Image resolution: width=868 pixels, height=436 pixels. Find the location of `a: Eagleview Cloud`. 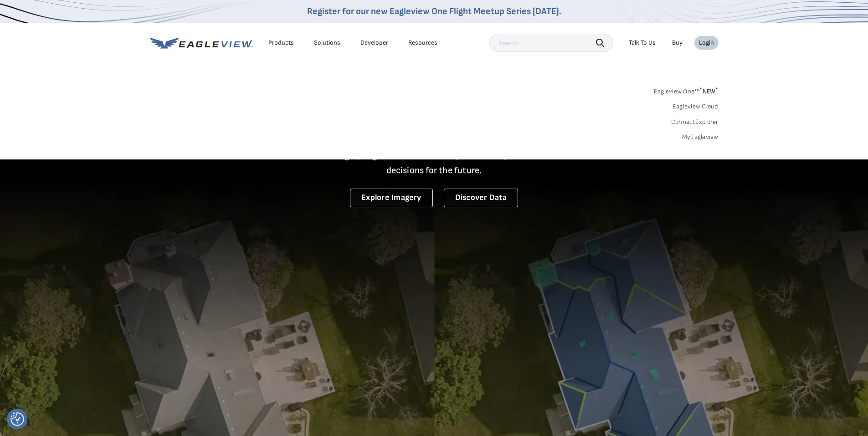

a: Eagleview Cloud is located at coordinates (695, 107).